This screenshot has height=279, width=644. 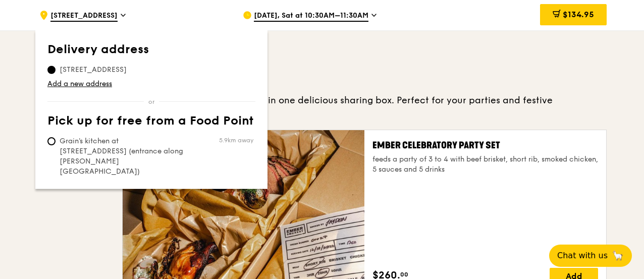 I want to click on span: 00, so click(x=404, y=274).